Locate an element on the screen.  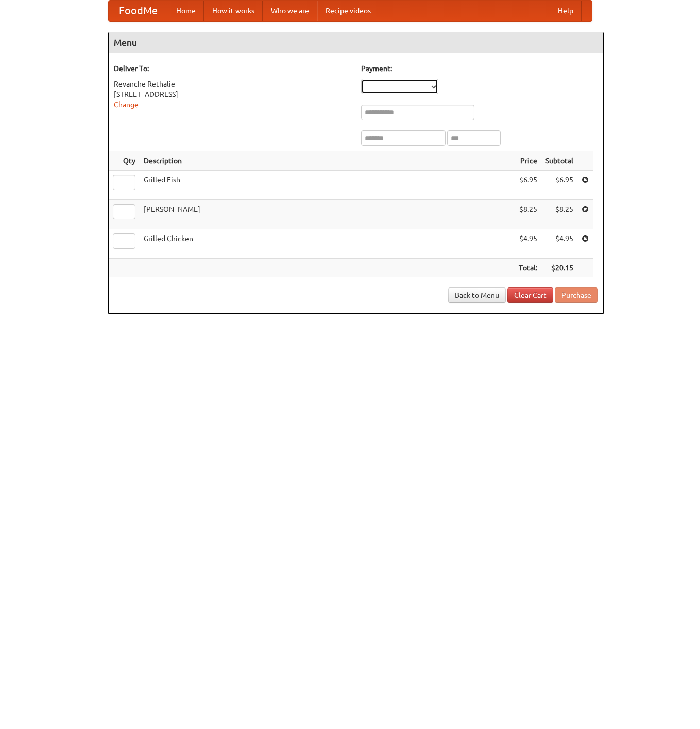
a: Help is located at coordinates (566, 11).